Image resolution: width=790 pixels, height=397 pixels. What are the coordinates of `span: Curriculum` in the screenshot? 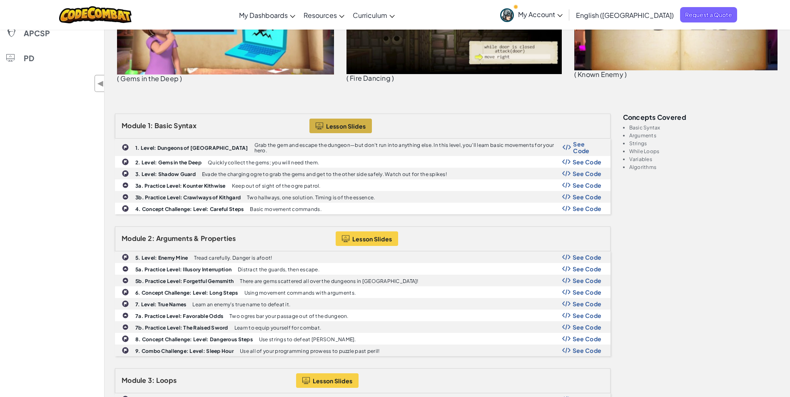 It's located at (370, 15).